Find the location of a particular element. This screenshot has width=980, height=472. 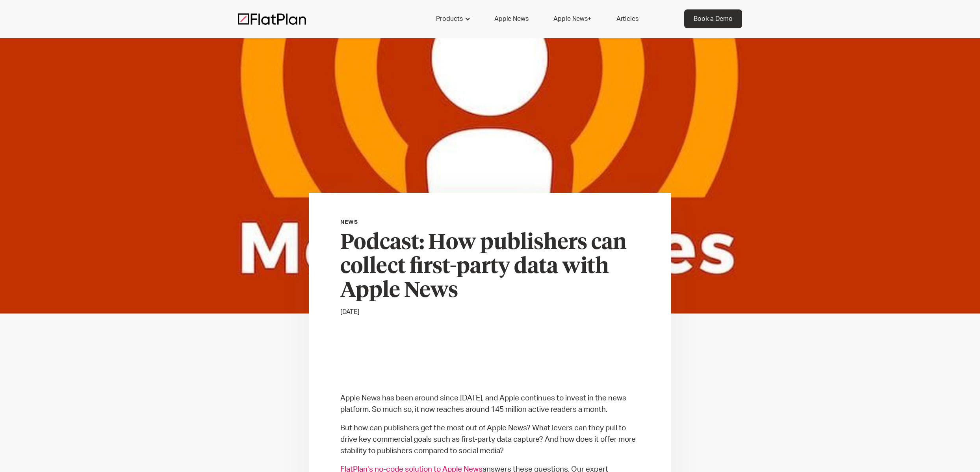

div: News is located at coordinates (349, 223).